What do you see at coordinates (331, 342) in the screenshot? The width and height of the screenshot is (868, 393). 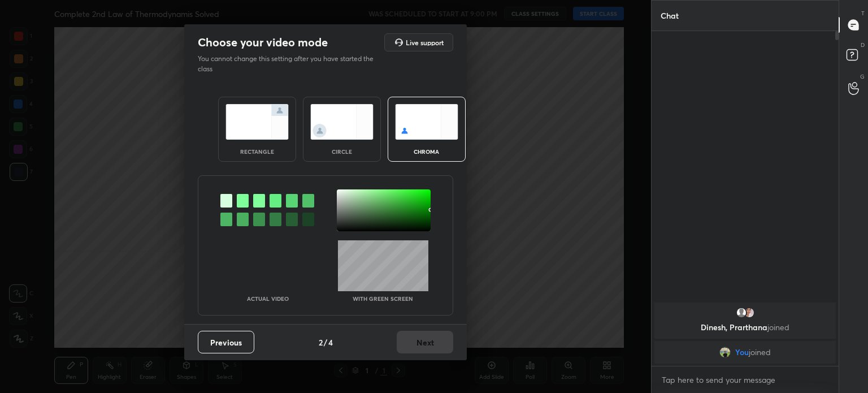 I see `h4: 4` at bounding box center [331, 342].